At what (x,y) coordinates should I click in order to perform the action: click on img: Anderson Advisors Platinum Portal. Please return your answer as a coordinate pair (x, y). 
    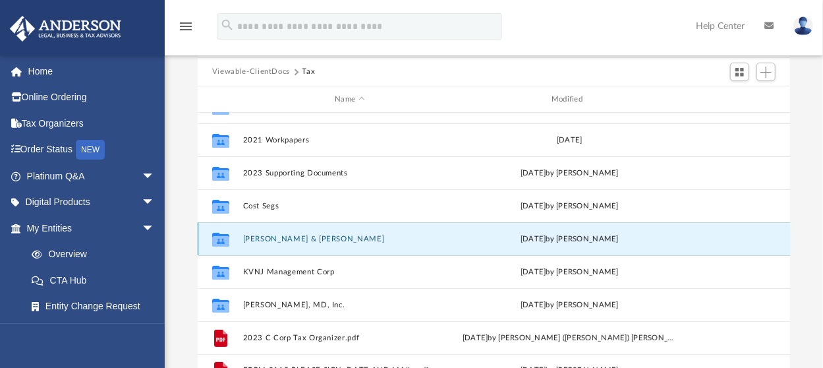
    Looking at the image, I should click on (65, 28).